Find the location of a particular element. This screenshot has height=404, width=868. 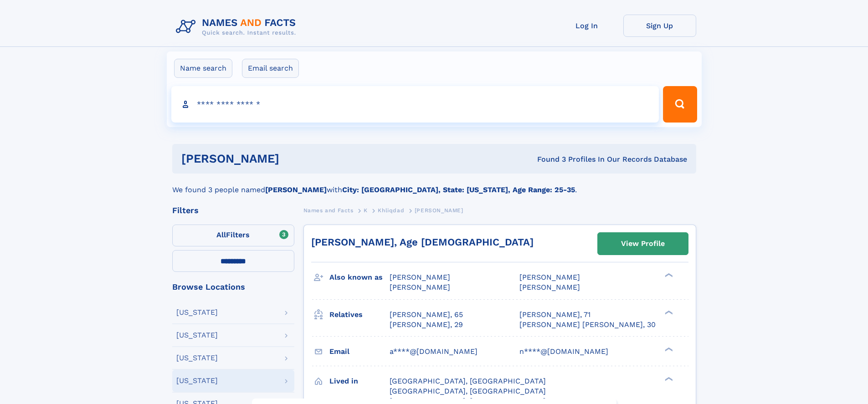

div: We found 3 people named with . is located at coordinates (434, 184).